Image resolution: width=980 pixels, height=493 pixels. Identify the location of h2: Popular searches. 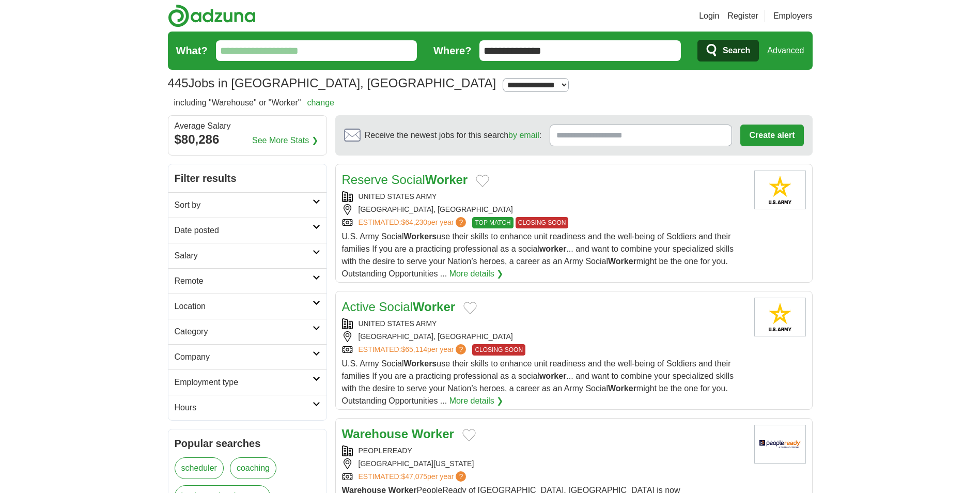
(248, 443).